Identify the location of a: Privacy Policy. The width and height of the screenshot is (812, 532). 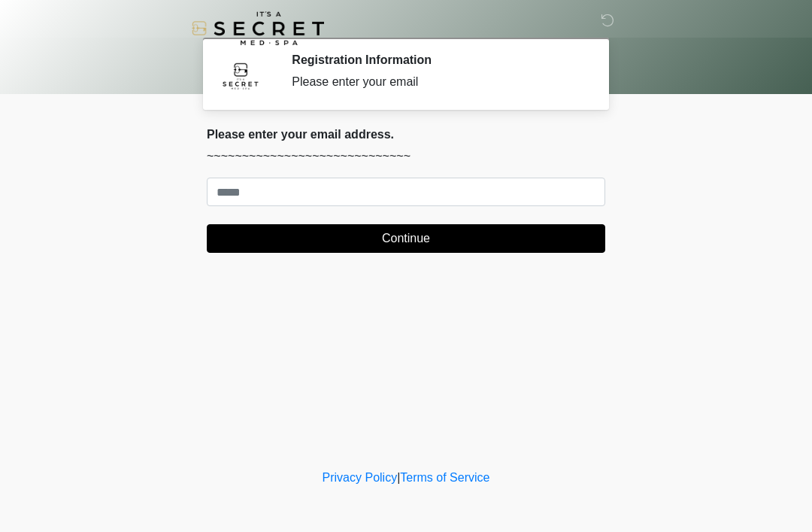
(360, 478).